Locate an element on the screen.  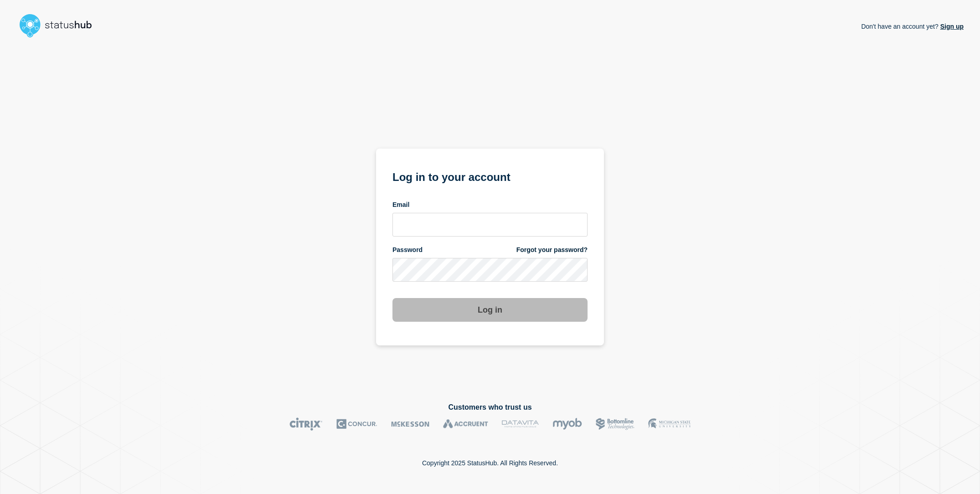
img: DataVita logo is located at coordinates (520, 424).